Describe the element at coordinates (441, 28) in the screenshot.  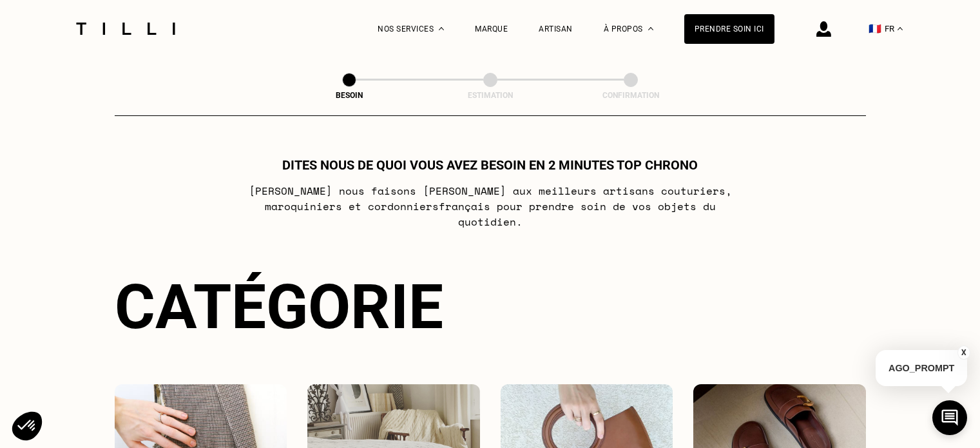
I see `img: Menu déroulant` at that location.